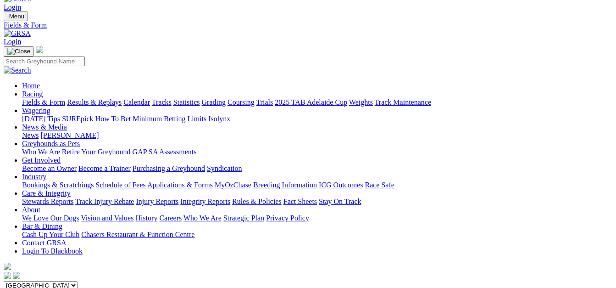 The image size is (616, 288). I want to click on a: How To Bet, so click(113, 118).